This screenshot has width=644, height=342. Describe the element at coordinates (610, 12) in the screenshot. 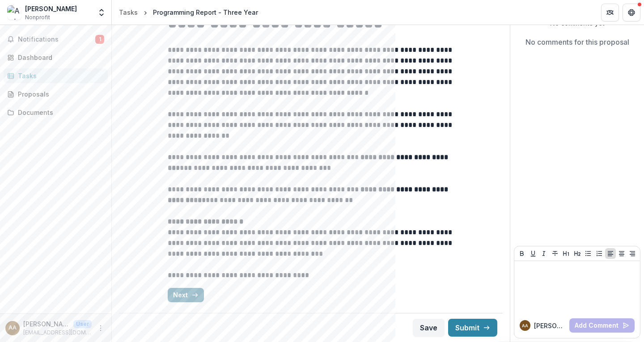

I see `button: Partners` at that location.